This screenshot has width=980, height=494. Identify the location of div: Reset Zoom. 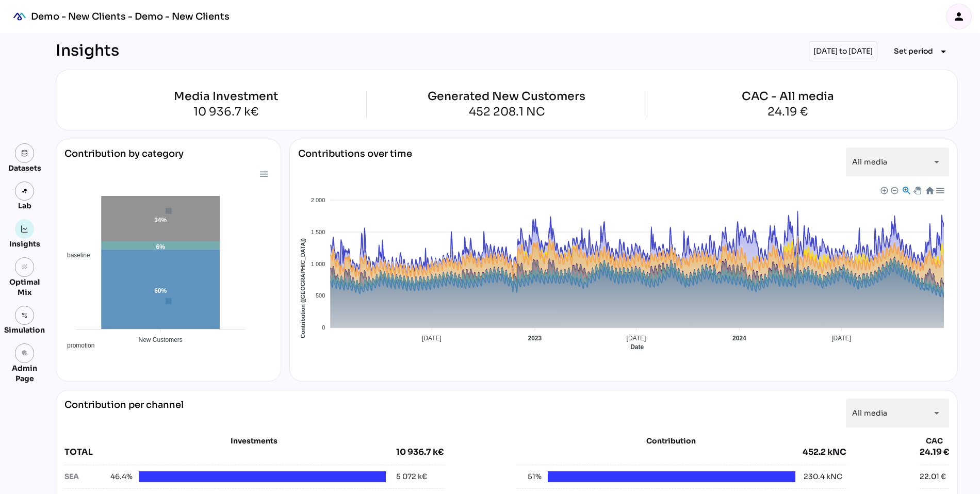
(929, 190).